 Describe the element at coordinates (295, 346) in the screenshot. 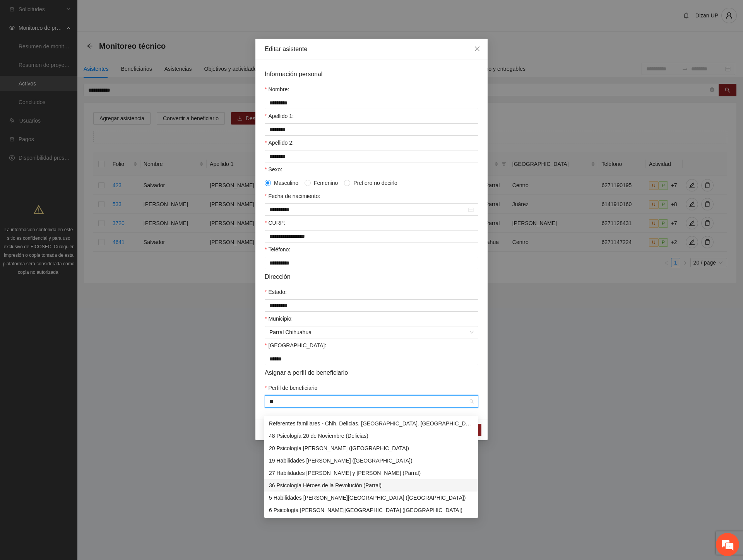

I see `label: Colonia:` at that location.